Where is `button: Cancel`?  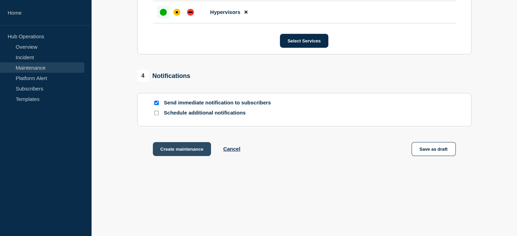 button: Cancel is located at coordinates (232, 149).